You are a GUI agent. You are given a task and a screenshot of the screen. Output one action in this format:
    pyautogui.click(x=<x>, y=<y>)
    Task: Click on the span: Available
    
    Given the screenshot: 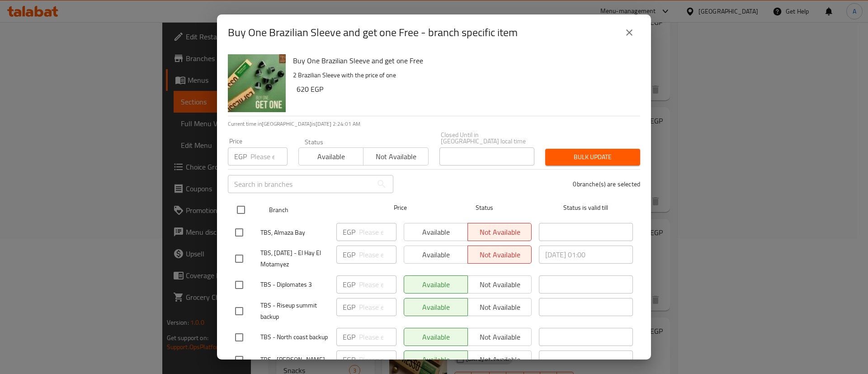 What is the action you would take?
    pyautogui.click(x=331, y=157)
    